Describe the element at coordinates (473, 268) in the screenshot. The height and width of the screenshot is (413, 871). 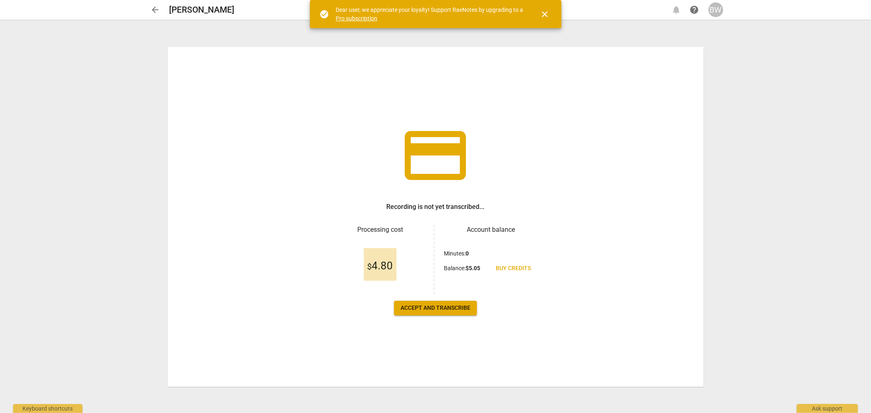
I see `b: $ 5.05` at that location.